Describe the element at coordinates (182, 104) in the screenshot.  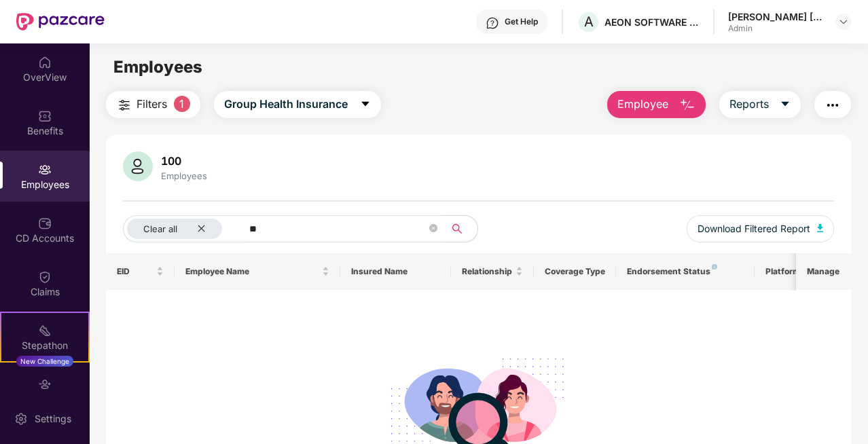
I see `span: 1` at that location.